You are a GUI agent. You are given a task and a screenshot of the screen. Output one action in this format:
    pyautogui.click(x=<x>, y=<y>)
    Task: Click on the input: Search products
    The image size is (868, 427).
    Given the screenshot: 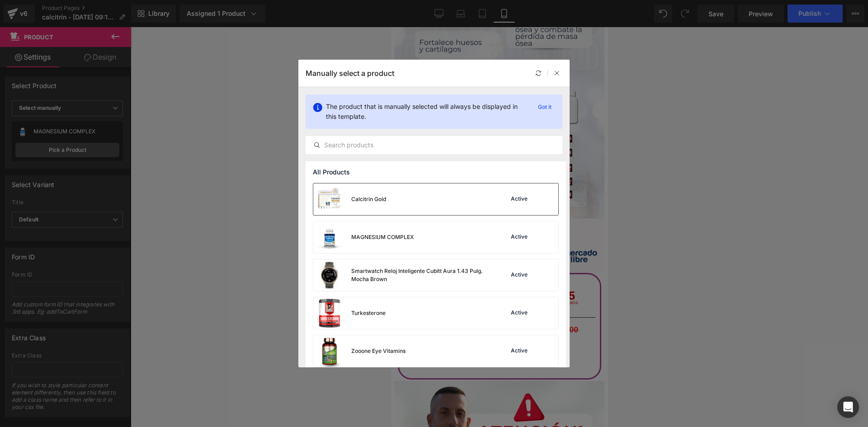 What is the action you would take?
    pyautogui.click(x=434, y=145)
    